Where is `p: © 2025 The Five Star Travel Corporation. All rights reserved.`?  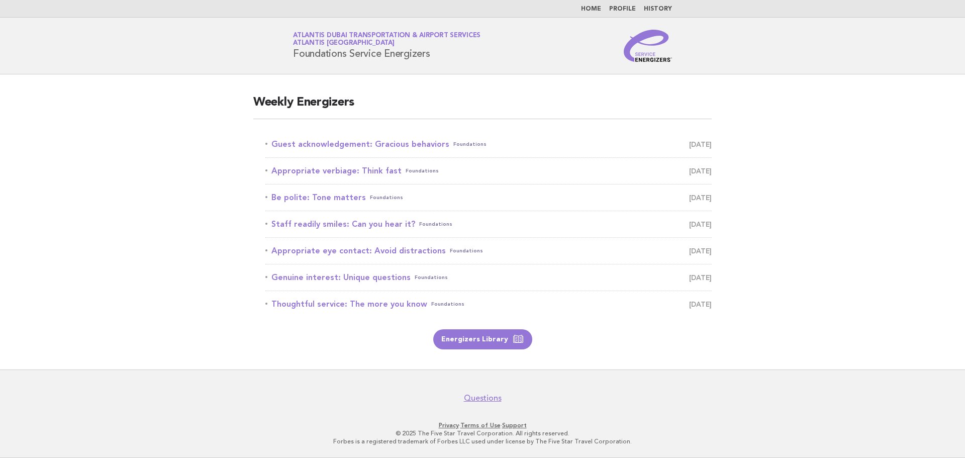
p: © 2025 The Five Star Travel Corporation. All rights reserved. is located at coordinates (483, 433).